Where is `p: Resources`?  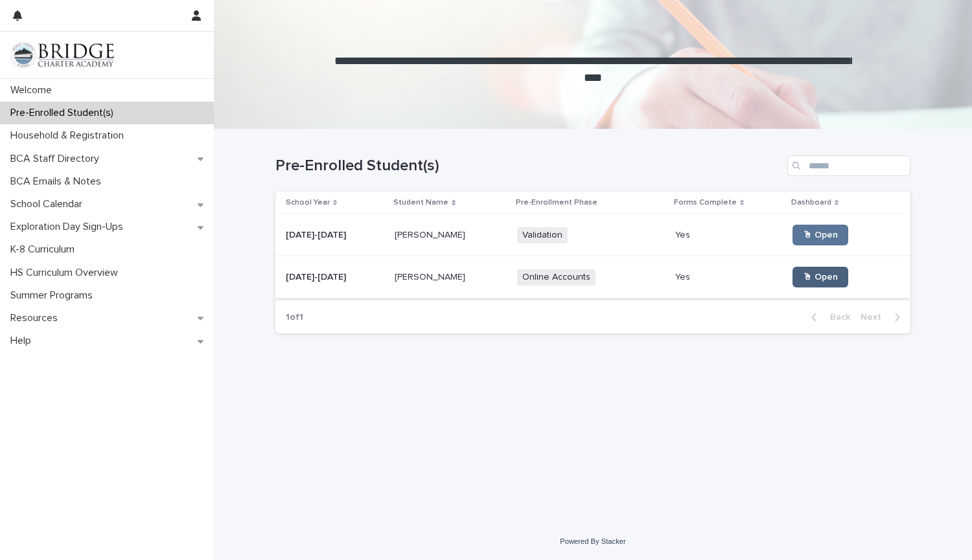
p: Resources is located at coordinates (36, 318).